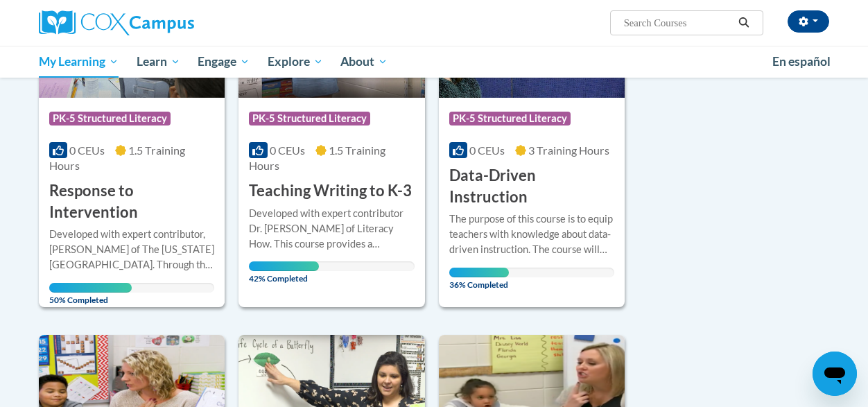 The height and width of the screenshot is (407, 868). Describe the element at coordinates (479, 279) in the screenshot. I see `span: 36% Completed` at that location.